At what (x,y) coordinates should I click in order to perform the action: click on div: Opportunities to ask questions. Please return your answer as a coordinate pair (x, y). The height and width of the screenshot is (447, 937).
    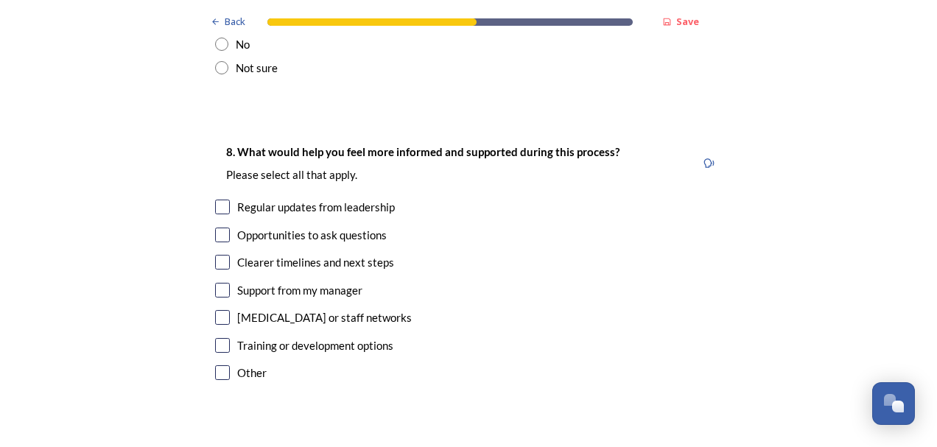
    Looking at the image, I should click on (312, 235).